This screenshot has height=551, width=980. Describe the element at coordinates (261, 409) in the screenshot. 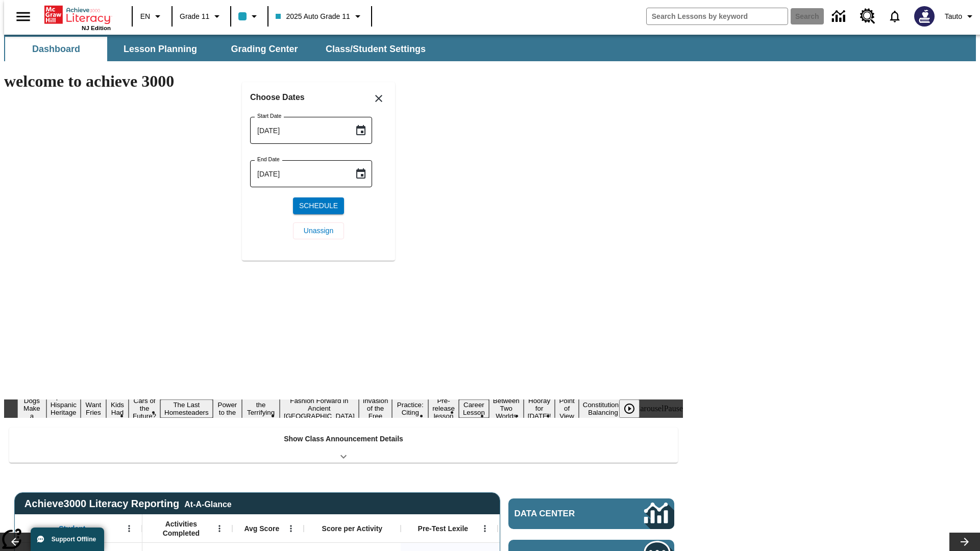

I see `button: Slide 8 Attack of the Terrifying Tomatoes` at that location.